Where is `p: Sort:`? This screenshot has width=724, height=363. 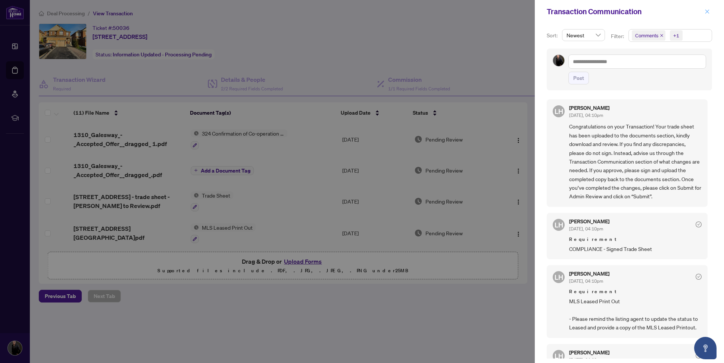 p: Sort: is located at coordinates (553, 35).